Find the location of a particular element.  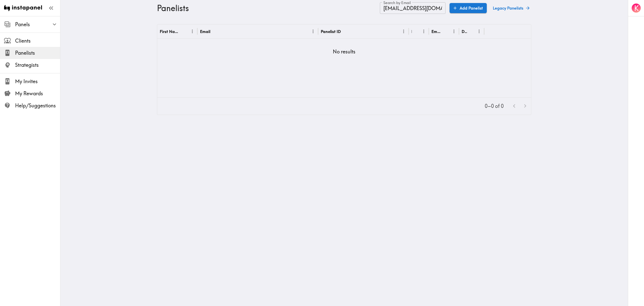

span: My Rewards is located at coordinates (38, 93).